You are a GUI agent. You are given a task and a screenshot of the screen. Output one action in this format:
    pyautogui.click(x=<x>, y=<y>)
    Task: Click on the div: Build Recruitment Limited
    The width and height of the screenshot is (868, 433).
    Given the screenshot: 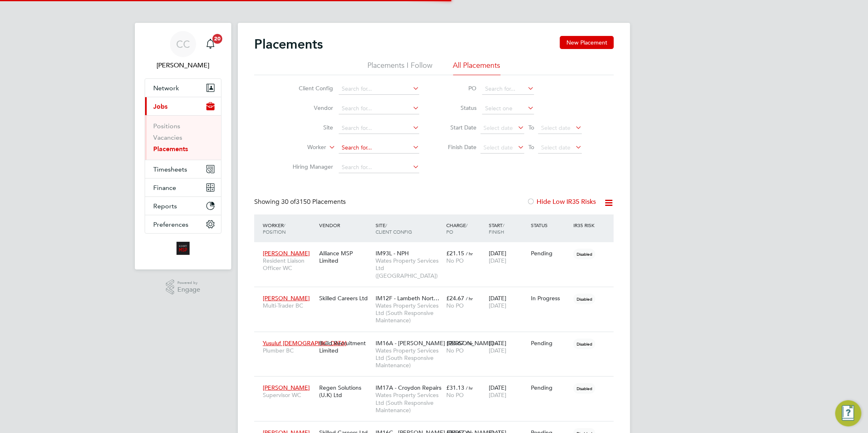 What is the action you would take?
    pyautogui.click(x=345, y=347)
    